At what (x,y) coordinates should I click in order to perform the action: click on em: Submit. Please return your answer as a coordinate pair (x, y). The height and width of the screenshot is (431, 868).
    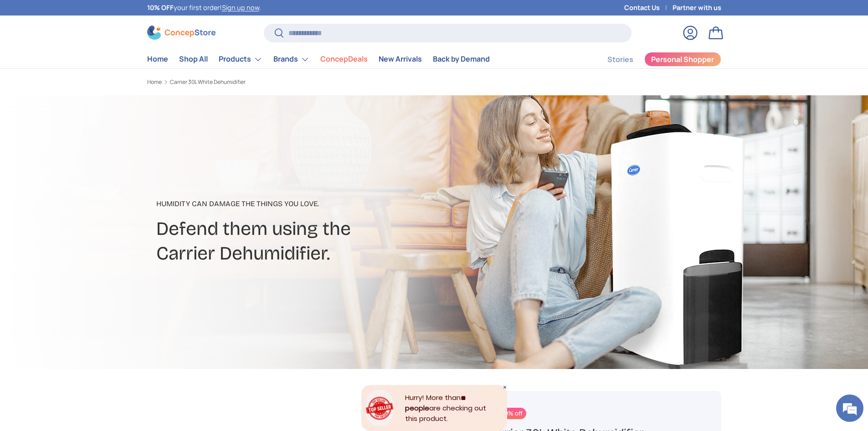
    Looking at the image, I should click on (149, 287).